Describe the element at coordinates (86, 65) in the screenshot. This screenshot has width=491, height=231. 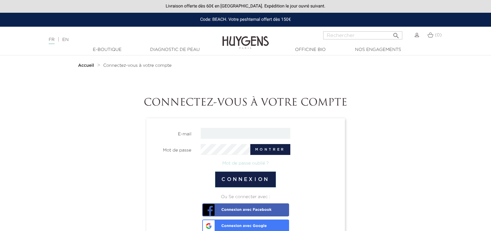
I see `strong: Accueil` at that location.